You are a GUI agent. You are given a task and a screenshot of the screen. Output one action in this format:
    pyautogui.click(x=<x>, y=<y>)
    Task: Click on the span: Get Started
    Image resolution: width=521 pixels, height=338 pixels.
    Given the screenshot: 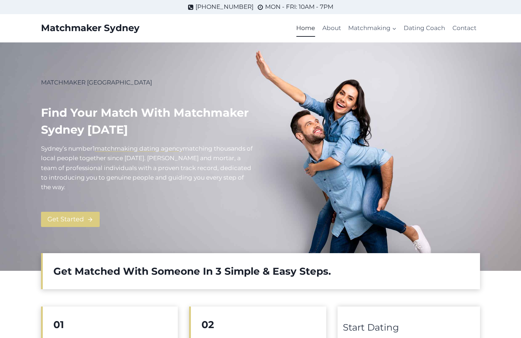 What is the action you would take?
    pyautogui.click(x=65, y=219)
    